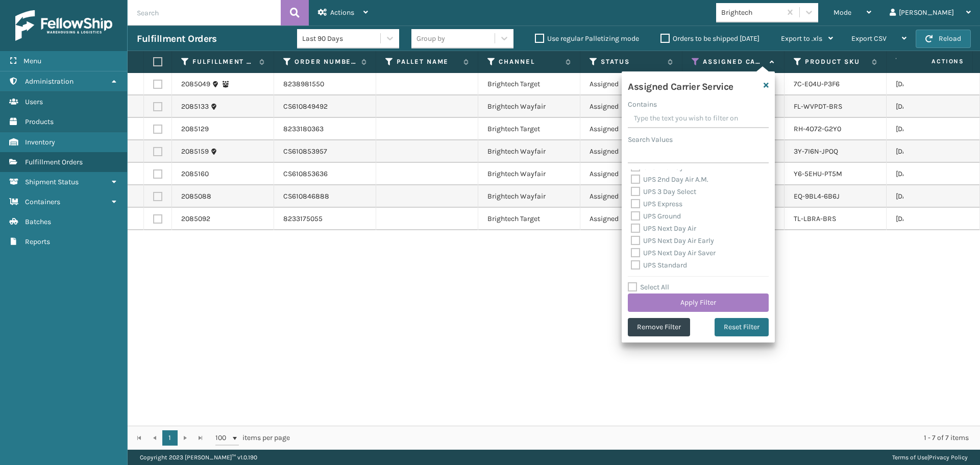  I want to click on span: Export CSV, so click(868, 38).